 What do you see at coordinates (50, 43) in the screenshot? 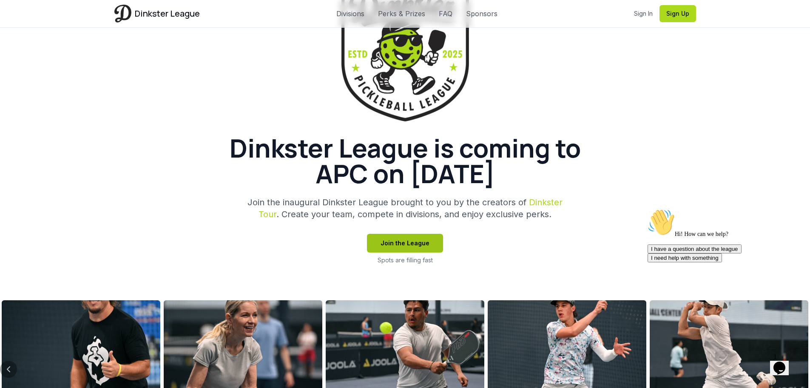
I see `button: I have a question about the league` at bounding box center [50, 43].